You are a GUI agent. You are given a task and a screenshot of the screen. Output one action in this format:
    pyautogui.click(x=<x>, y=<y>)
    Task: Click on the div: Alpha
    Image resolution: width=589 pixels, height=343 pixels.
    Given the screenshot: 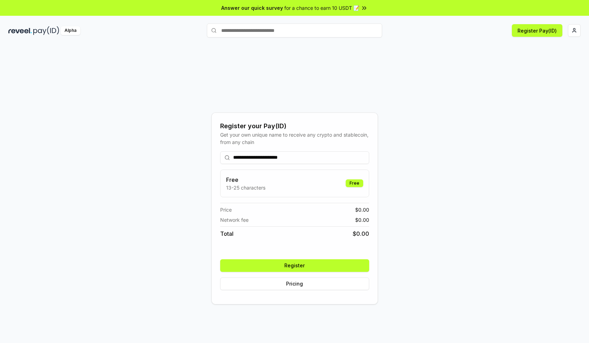 What is the action you would take?
    pyautogui.click(x=70, y=30)
    